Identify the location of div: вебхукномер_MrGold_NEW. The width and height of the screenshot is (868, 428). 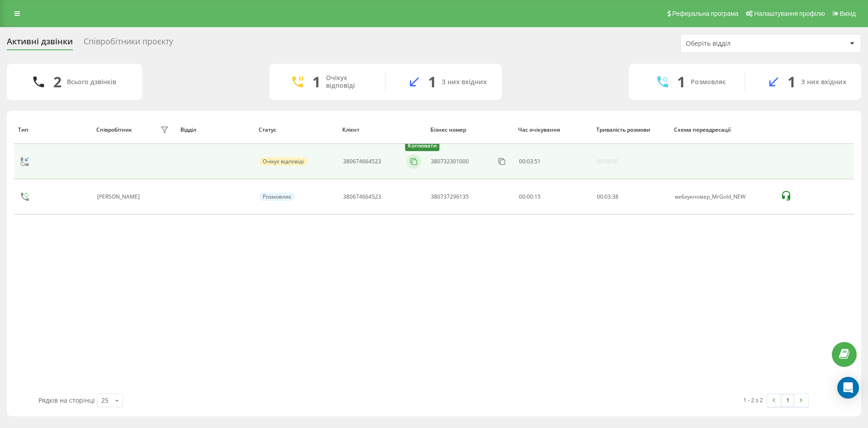
(723, 197).